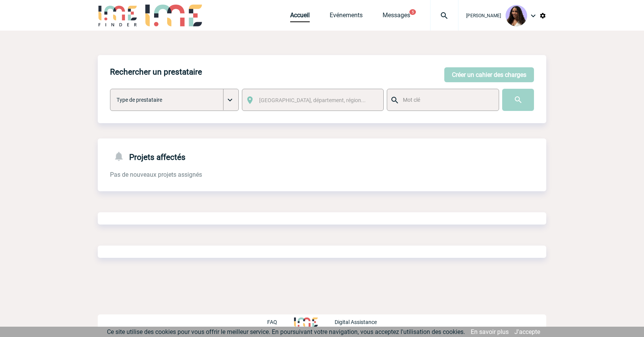 Image resolution: width=644 pixels, height=337 pixels. I want to click on a: Accueil, so click(300, 17).